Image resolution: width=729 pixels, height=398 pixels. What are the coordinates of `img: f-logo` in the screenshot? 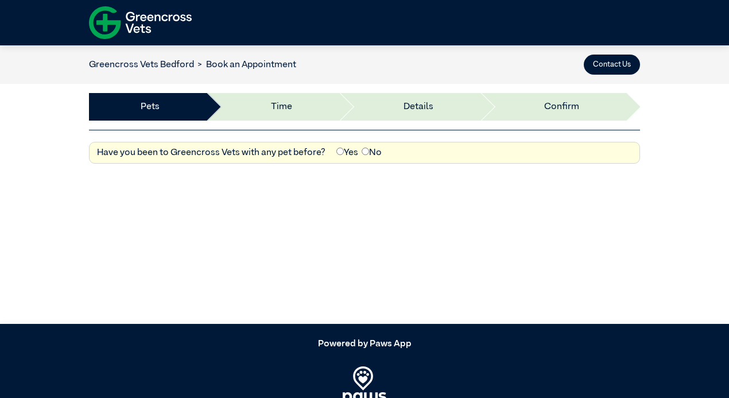 It's located at (140, 22).